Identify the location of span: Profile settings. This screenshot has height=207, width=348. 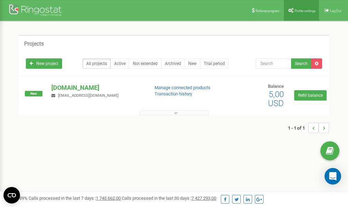
(305, 11).